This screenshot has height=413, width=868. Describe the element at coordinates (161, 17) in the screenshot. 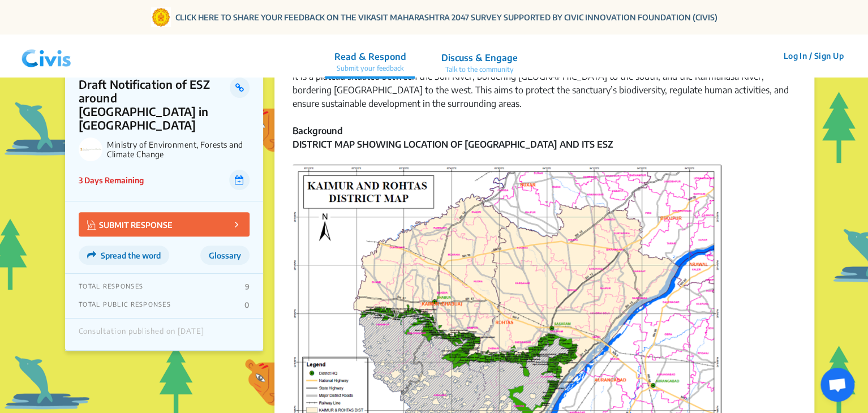

I see `img: Gom Logo` at that location.